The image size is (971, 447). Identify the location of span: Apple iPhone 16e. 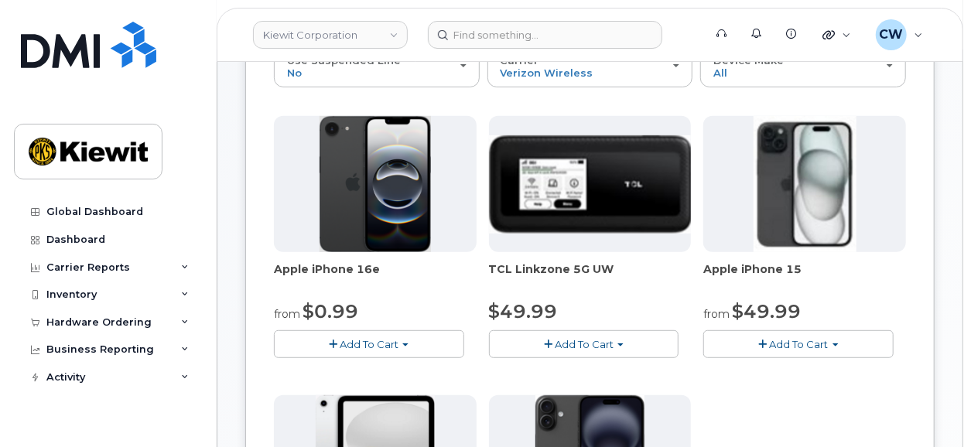
(375, 277).